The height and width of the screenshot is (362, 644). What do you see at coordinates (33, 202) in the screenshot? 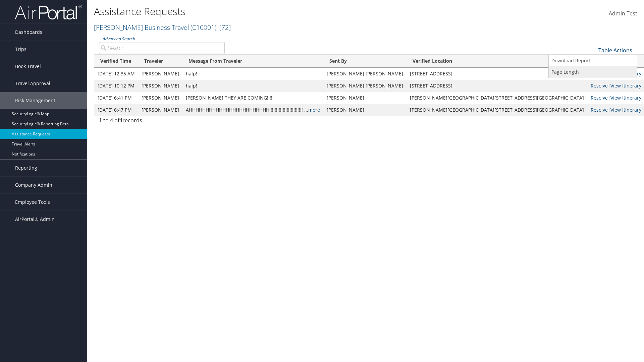
I see `span: Employee Tools` at bounding box center [33, 202].